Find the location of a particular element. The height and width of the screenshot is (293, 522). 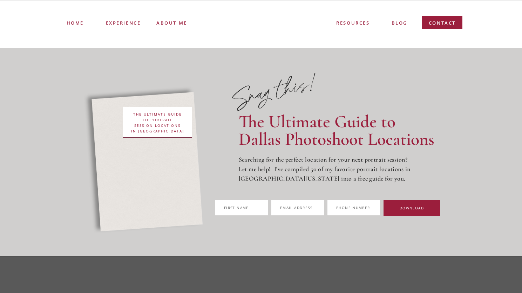

button: DOWNLOAD is located at coordinates (412, 208).